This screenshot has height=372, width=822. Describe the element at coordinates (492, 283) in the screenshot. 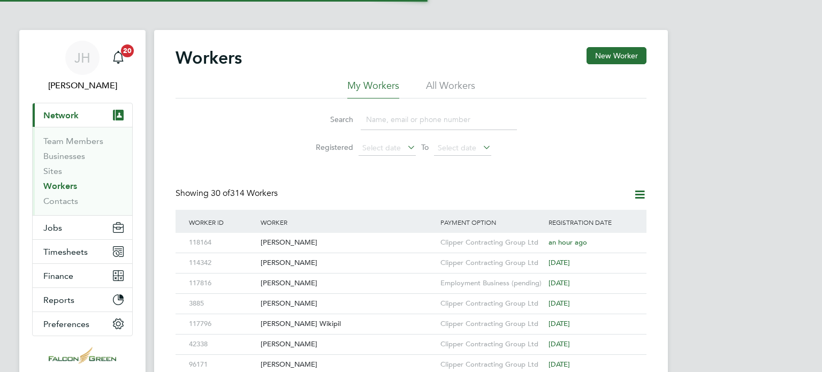

I see `div: Employment Business (pending)` at that location.